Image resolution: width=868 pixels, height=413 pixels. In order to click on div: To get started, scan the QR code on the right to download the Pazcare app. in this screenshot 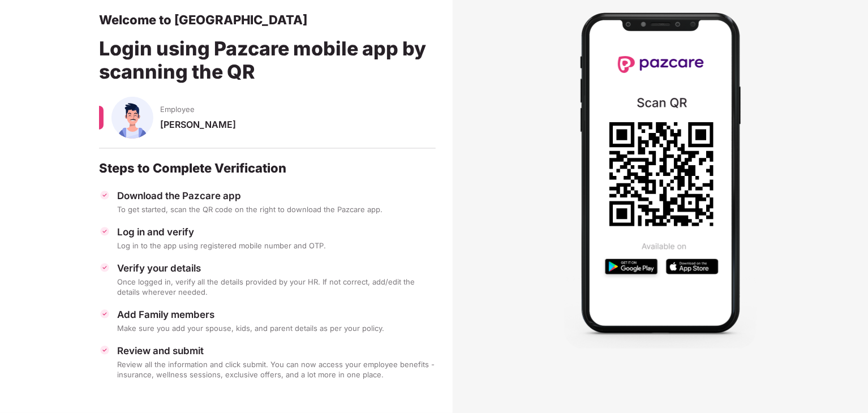, I will do `click(276, 210)`.